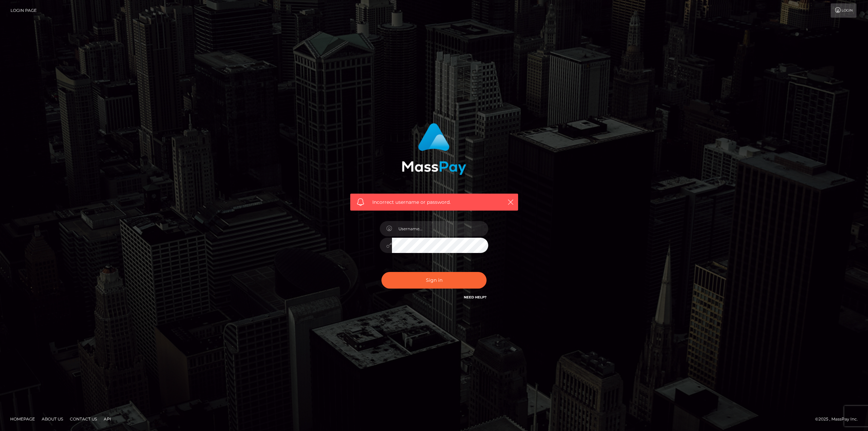 This screenshot has width=868, height=431. I want to click on a: About Us, so click(52, 419).